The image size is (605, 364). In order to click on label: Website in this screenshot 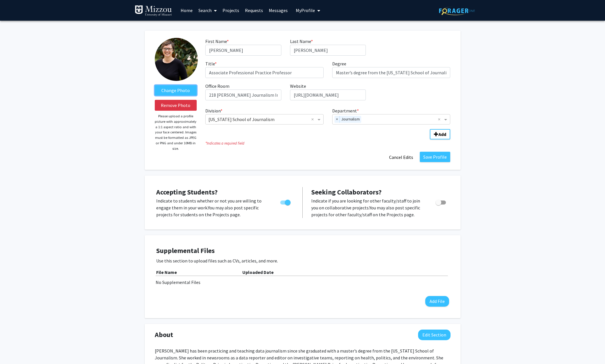, I will do `click(298, 86)`.